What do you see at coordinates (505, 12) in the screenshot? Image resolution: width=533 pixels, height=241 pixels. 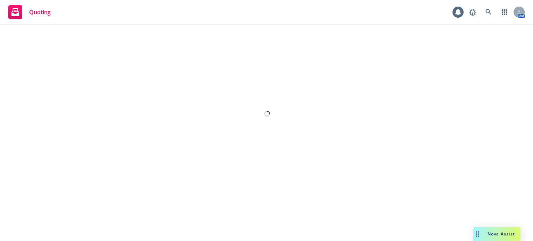 I see `a: Switch app` at bounding box center [505, 12].